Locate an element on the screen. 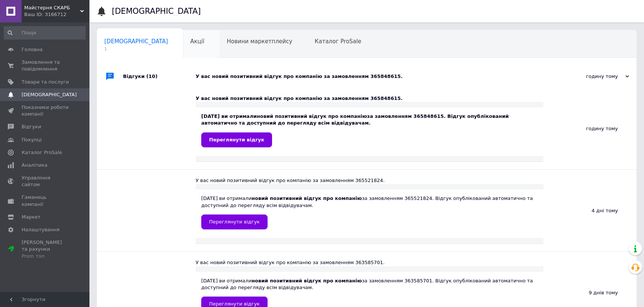 Image resolution: width=644 pixels, height=307 pixels. span: Аналітика is located at coordinates (34, 165).